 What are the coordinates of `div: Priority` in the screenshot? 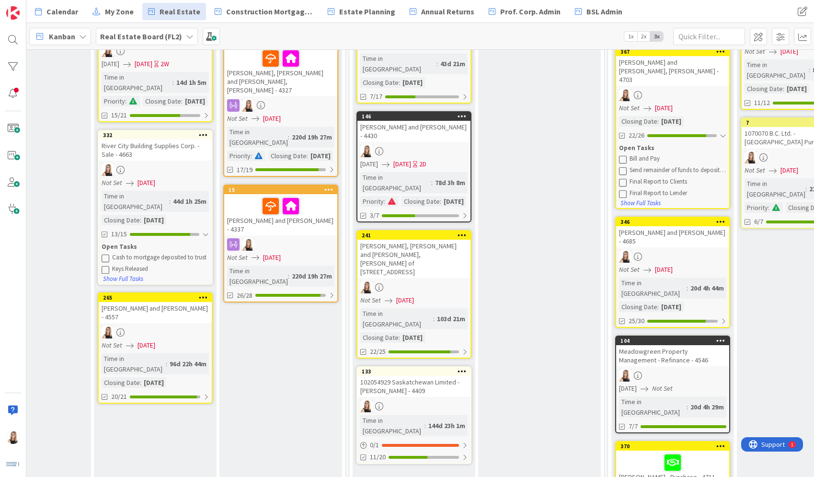 It's located at (239, 156).